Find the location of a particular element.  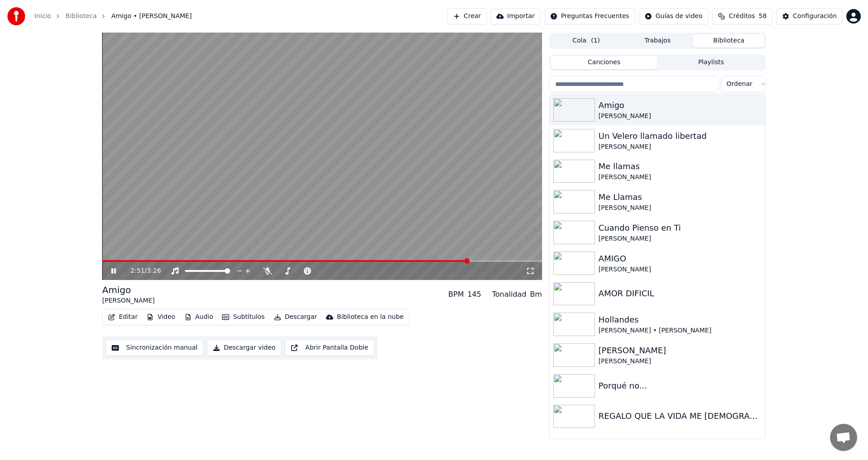

img: youka is located at coordinates (16, 16).